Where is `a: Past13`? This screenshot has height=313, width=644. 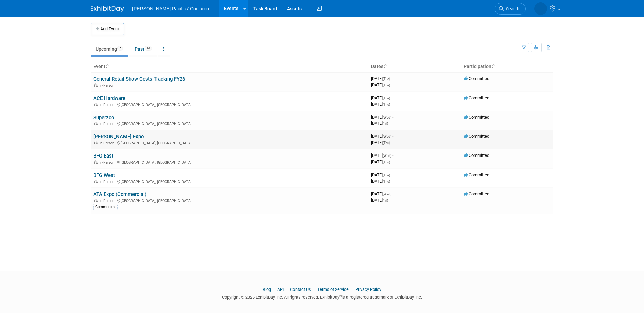 a: Past13 is located at coordinates (143, 49).